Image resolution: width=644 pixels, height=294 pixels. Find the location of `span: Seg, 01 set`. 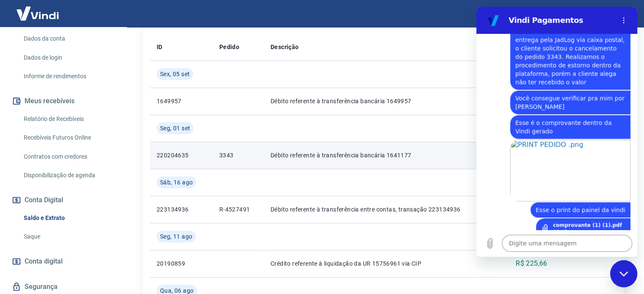

span: Seg, 01 set is located at coordinates (175, 128).